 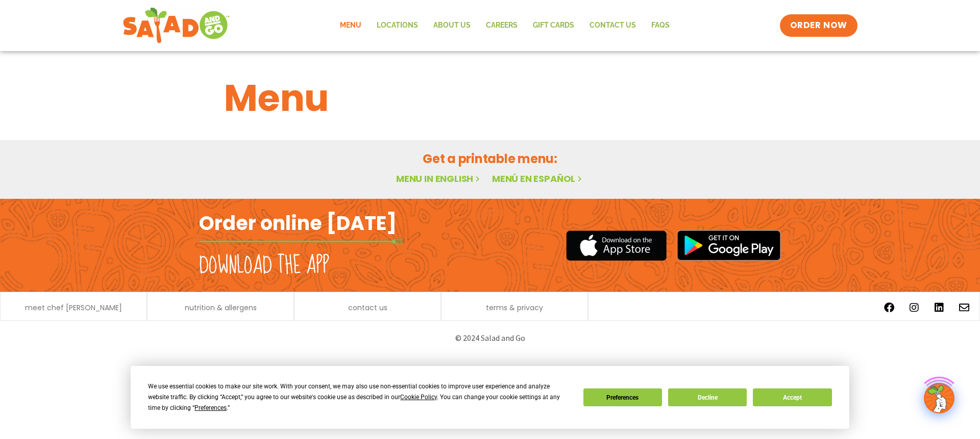 What do you see at coordinates (264, 265) in the screenshot?
I see `h2: Download the app` at bounding box center [264, 265].